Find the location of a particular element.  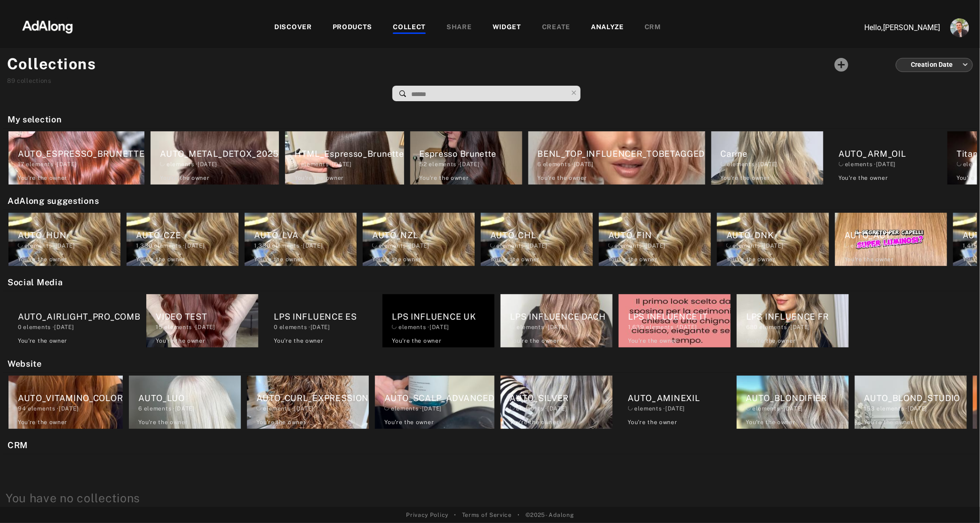

span: 52 is located at coordinates (424, 164).